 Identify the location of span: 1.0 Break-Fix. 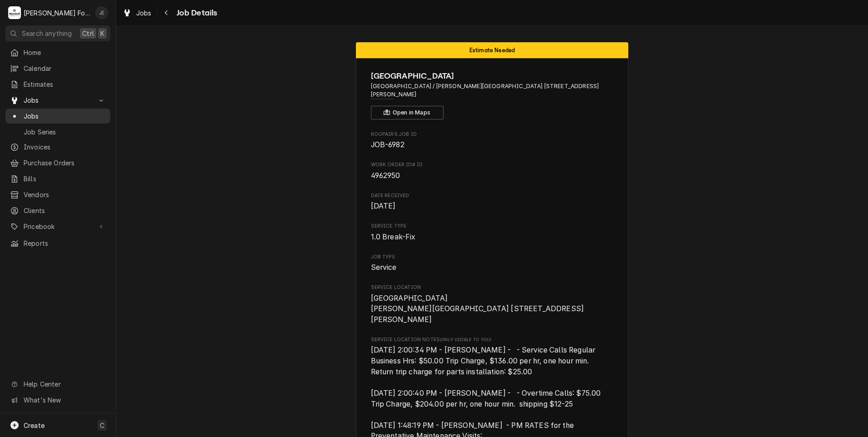
(393, 237).